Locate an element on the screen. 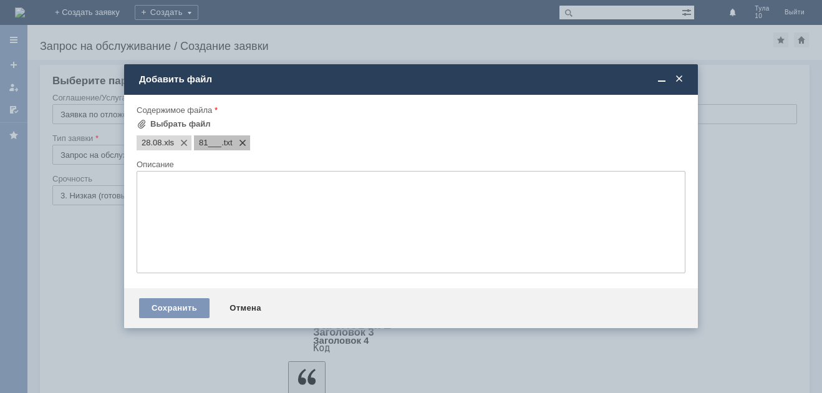 This screenshot has width=822, height=393. div: Добавить файл is located at coordinates (412, 79).